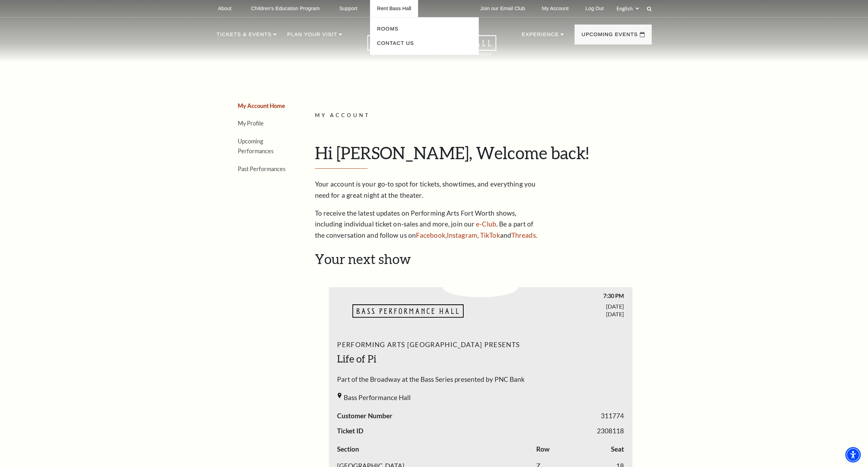 The height and width of the screenshot is (467, 868). I want to click on span: My Account, so click(343, 115).